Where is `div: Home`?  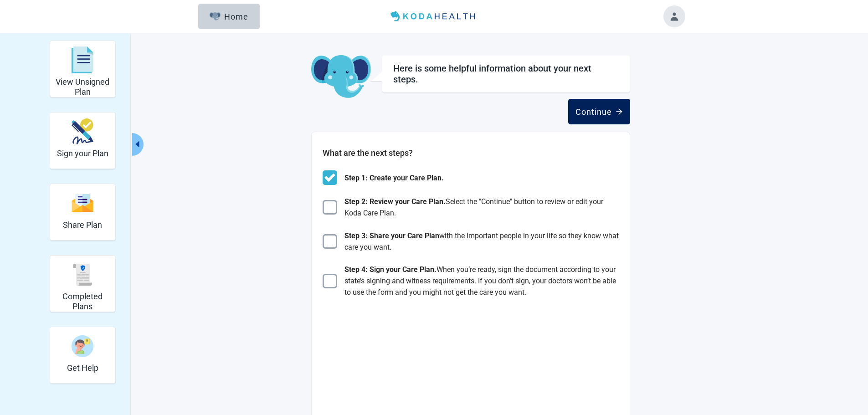 div: Home is located at coordinates (229, 17).